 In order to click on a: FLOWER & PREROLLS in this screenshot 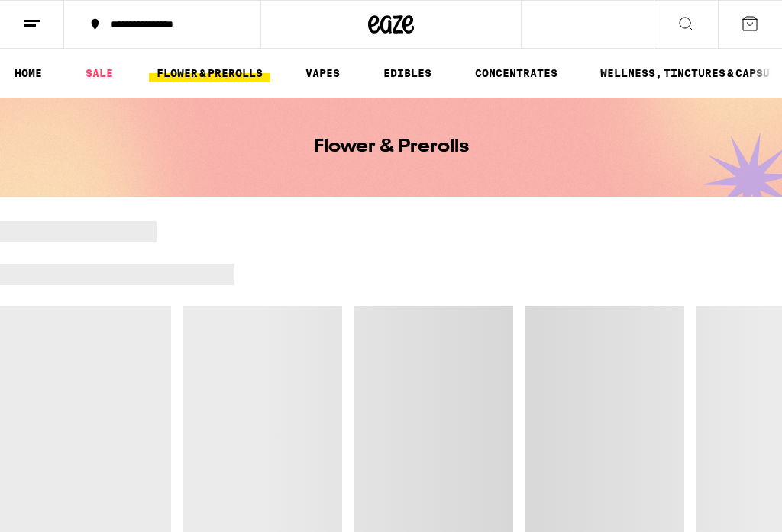, I will do `click(209, 73)`.